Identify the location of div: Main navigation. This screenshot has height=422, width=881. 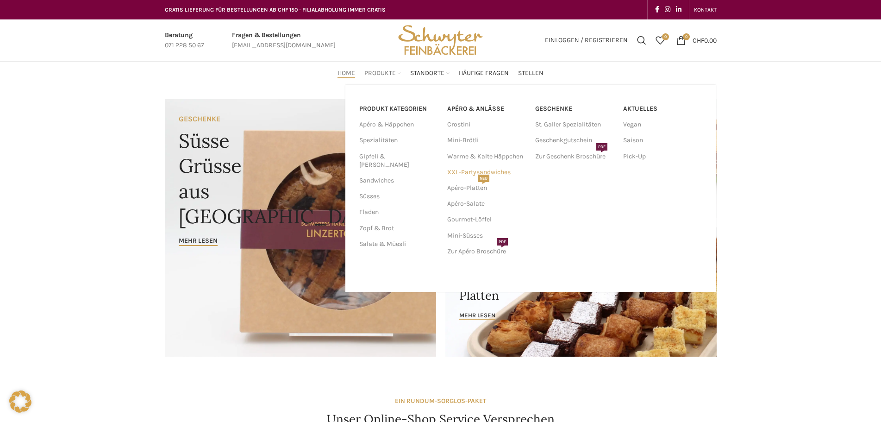
(441, 73).